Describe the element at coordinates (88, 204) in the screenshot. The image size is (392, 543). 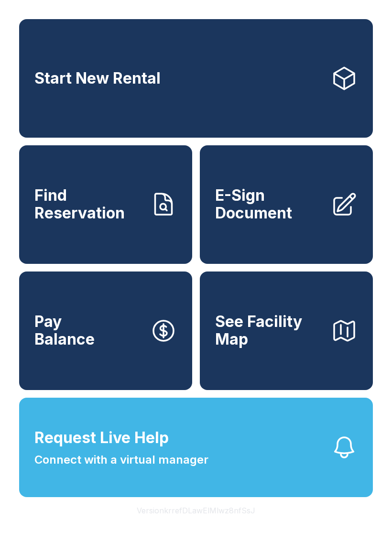
I see `span: Find Reservation` at that location.